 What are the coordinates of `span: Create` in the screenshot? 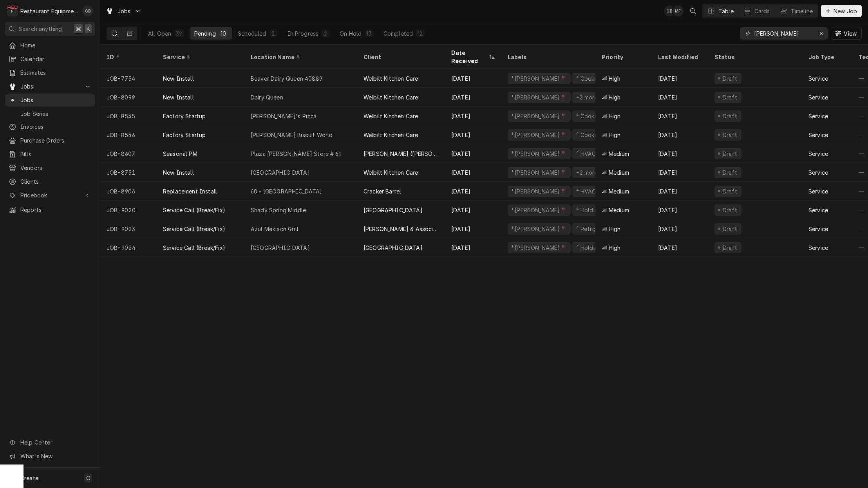 It's located at (29, 478).